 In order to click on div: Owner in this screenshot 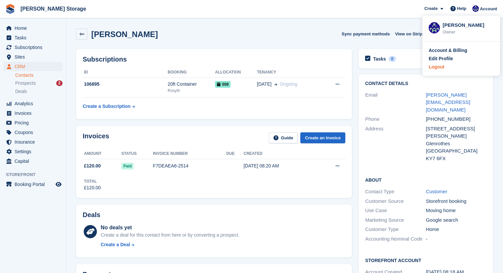, I will do `click(468, 32)`.